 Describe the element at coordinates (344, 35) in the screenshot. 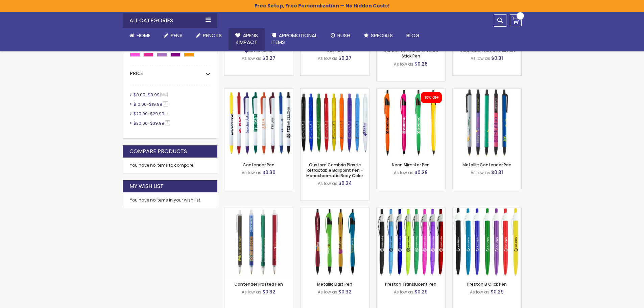

I see `span: Rush` at that location.